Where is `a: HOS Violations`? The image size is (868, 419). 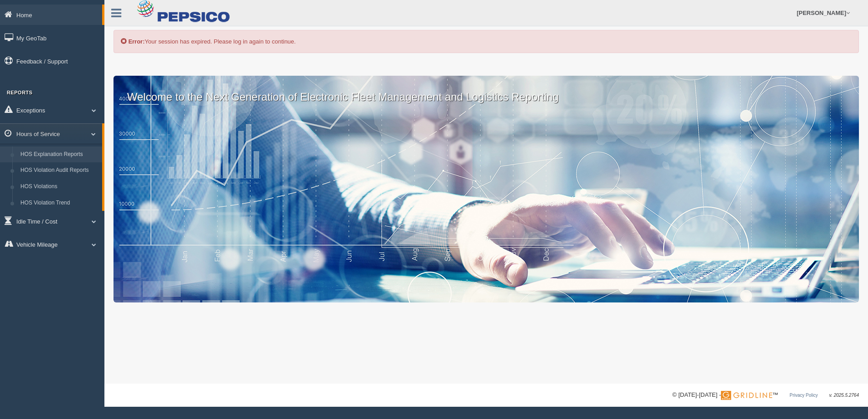 a: HOS Violations is located at coordinates (59, 187).